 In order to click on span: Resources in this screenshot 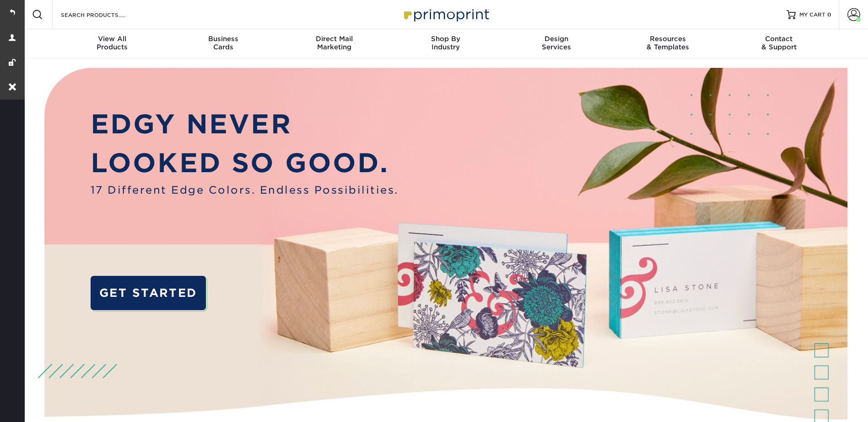, I will do `click(668, 39)`.